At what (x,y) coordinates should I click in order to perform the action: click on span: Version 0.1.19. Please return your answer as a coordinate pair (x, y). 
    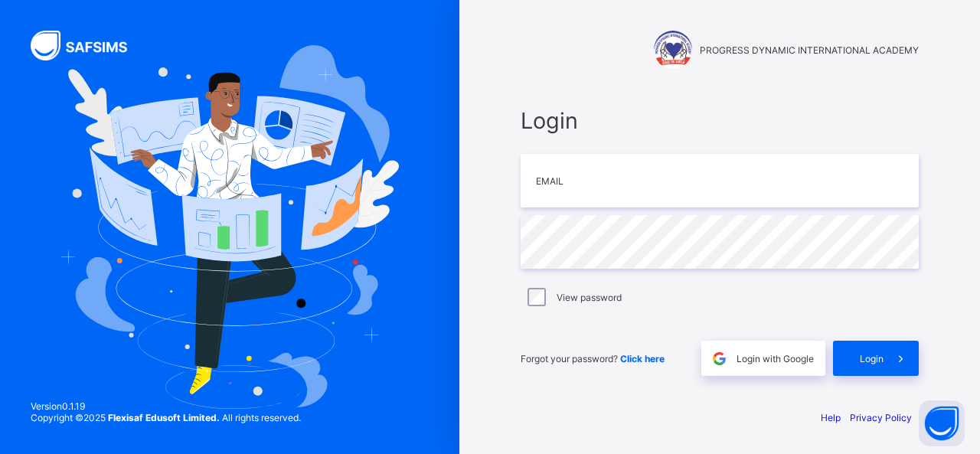
    Looking at the image, I should click on (165, 406).